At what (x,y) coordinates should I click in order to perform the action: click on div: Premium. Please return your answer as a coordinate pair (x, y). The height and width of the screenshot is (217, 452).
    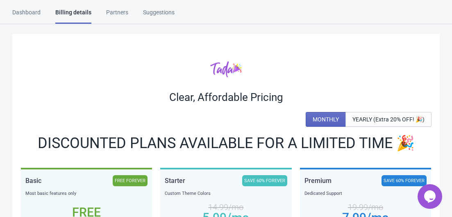
    Looking at the image, I should click on (318, 180).